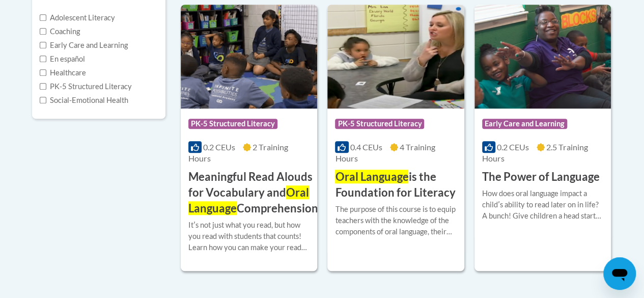 The image size is (644, 298). I want to click on label: En español, so click(62, 59).